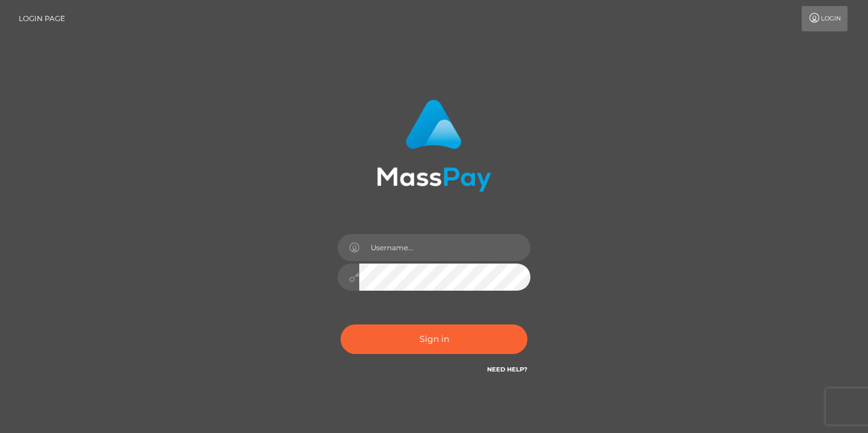 This screenshot has height=433, width=868. I want to click on a: Need Help?, so click(507, 369).